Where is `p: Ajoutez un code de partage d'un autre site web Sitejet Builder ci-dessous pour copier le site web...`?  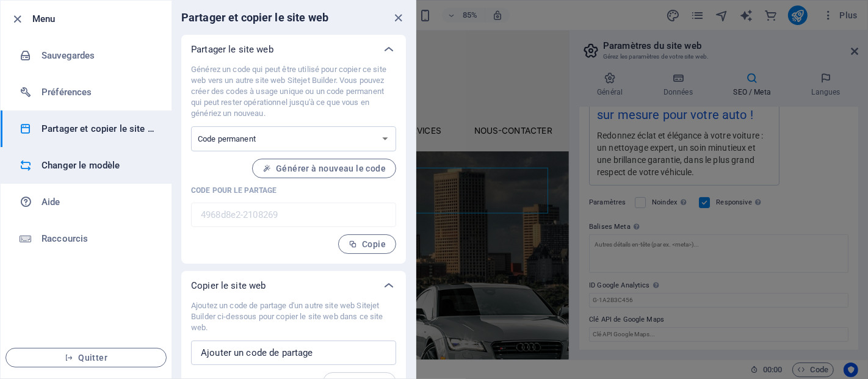 p: Ajoutez un code de partage d'un autre site web Sitejet Builder ci-dessous pour copier le site web... is located at coordinates (293, 316).